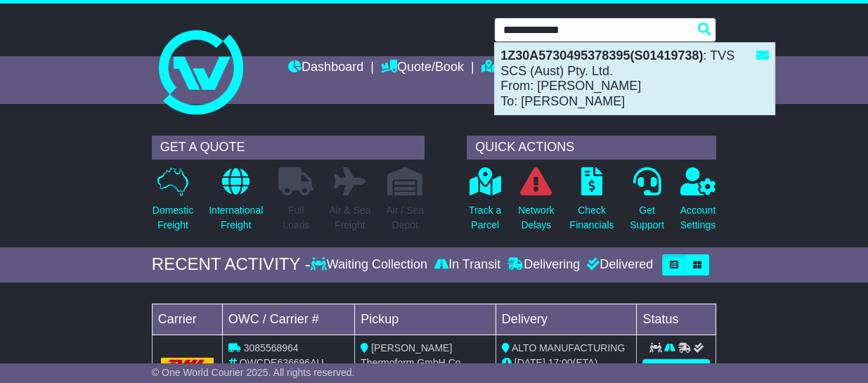  Describe the element at coordinates (288, 319) in the screenshot. I see `td: OWC / Carrier #` at that location.